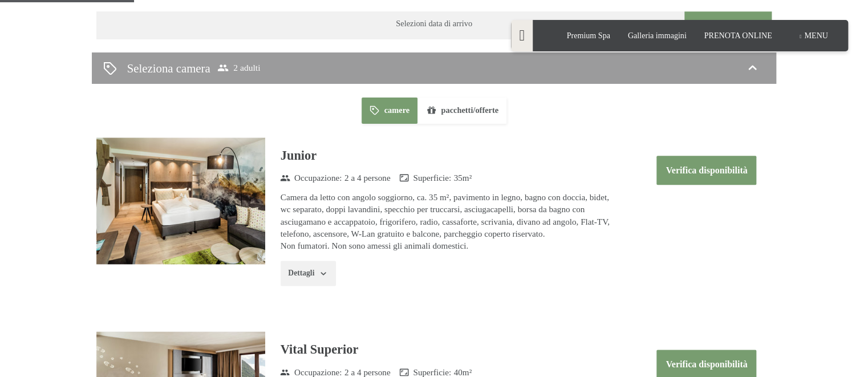  Describe the element at coordinates (181, 200) in the screenshot. I see `img: mss_renderimg.php` at that location.